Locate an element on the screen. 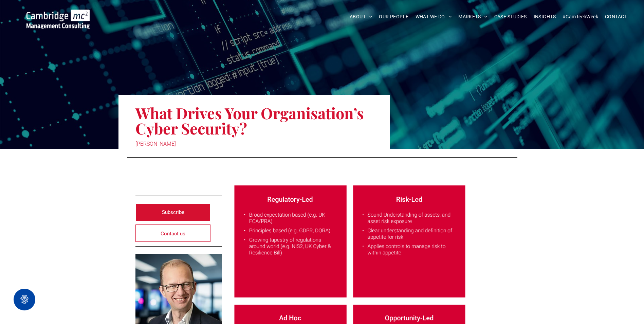 This screenshot has width=644, height=324. img: Cambridge MC Logo is located at coordinates (58, 19).